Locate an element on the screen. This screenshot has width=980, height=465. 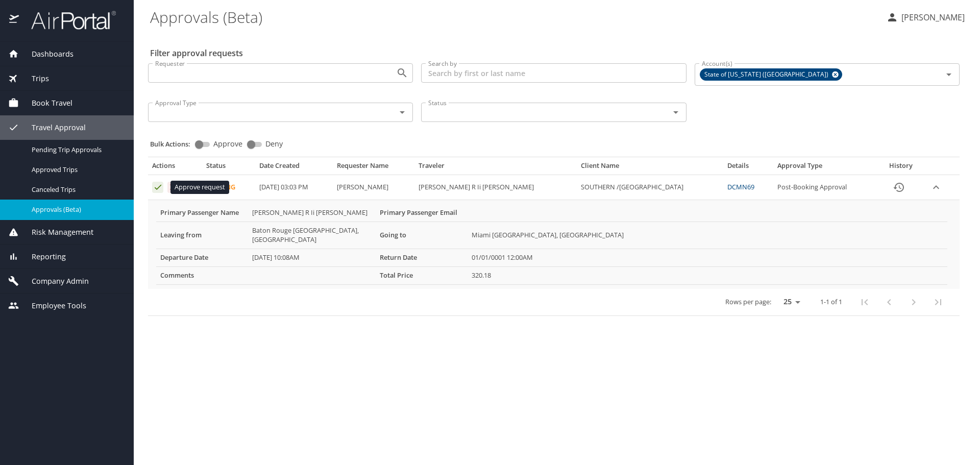
th: Traveler is located at coordinates (496, 168).